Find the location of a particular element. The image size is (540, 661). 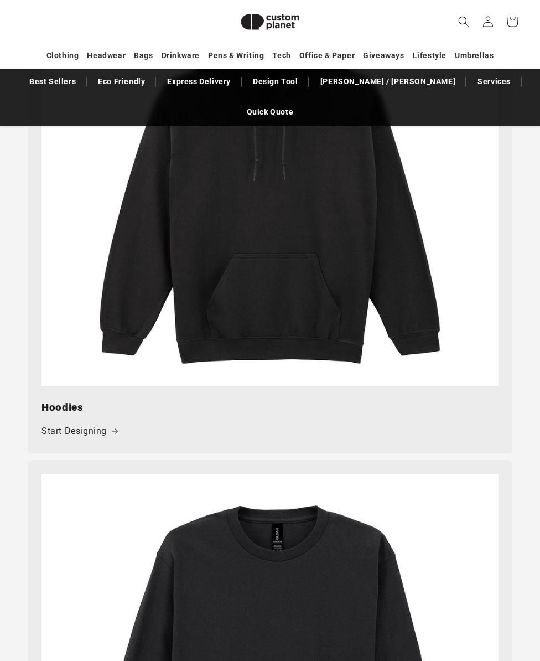

a: Umbrellas is located at coordinates (474, 55).